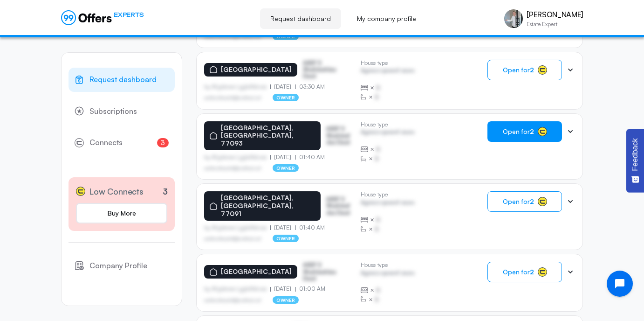 The width and height of the screenshot is (644, 321). What do you see at coordinates (106, 142) in the screenshot?
I see `span: Connects` at bounding box center [106, 142].